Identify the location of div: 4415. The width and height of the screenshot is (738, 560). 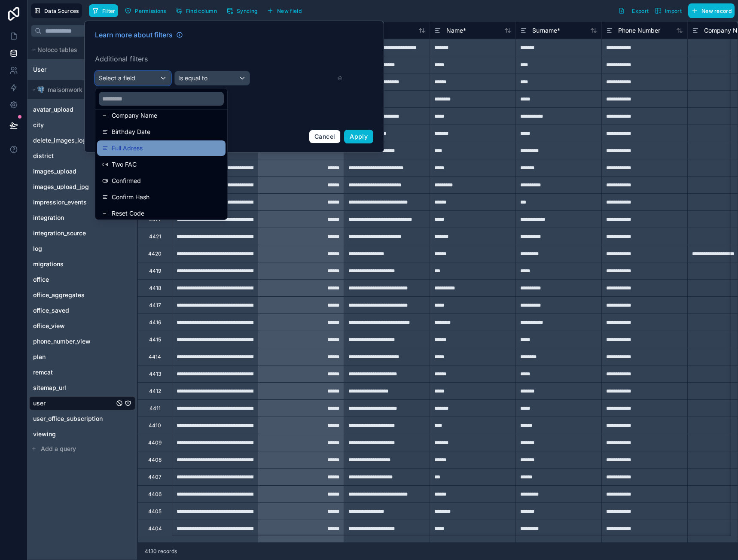
(155, 340).